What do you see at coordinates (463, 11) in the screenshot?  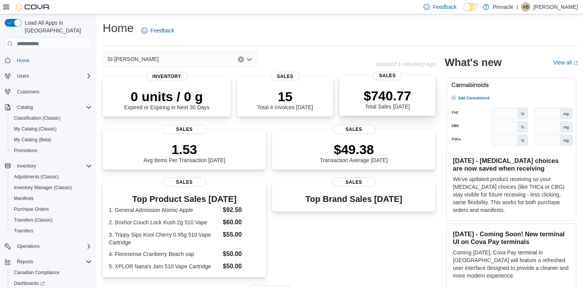 I see `span: Dark Mode` at bounding box center [463, 11].